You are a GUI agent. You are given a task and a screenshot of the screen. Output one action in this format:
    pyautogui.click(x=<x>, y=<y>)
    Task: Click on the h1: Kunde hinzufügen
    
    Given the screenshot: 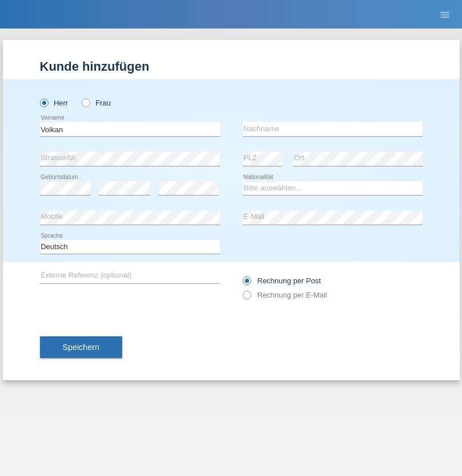 What is the action you would take?
    pyautogui.click(x=231, y=66)
    